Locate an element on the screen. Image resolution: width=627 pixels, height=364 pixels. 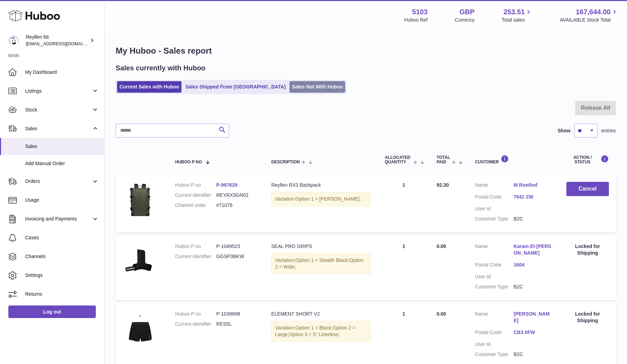
span: Listings is located at coordinates (58, 91).